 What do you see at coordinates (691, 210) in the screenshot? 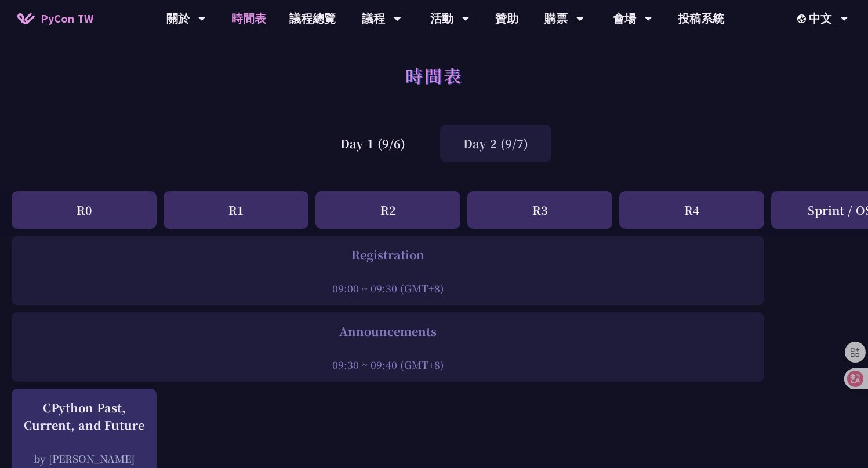
I see `div: R4` at bounding box center [691, 210].